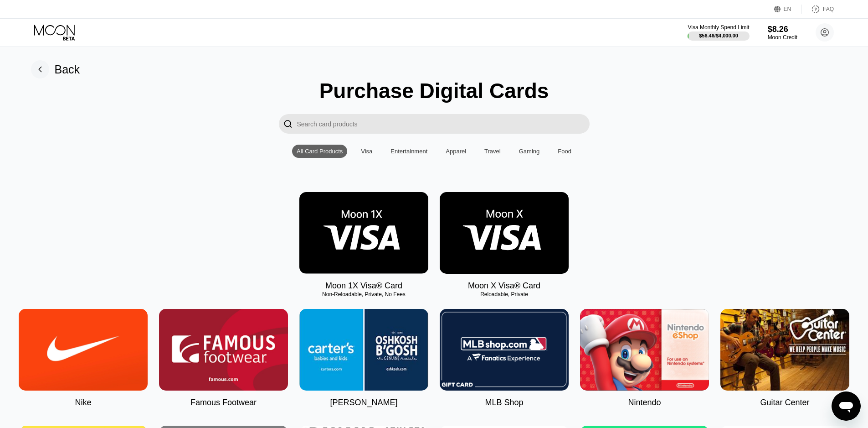 The height and width of the screenshot is (428, 868). What do you see at coordinates (644, 402) in the screenshot?
I see `div: Nintendo` at bounding box center [644, 402].